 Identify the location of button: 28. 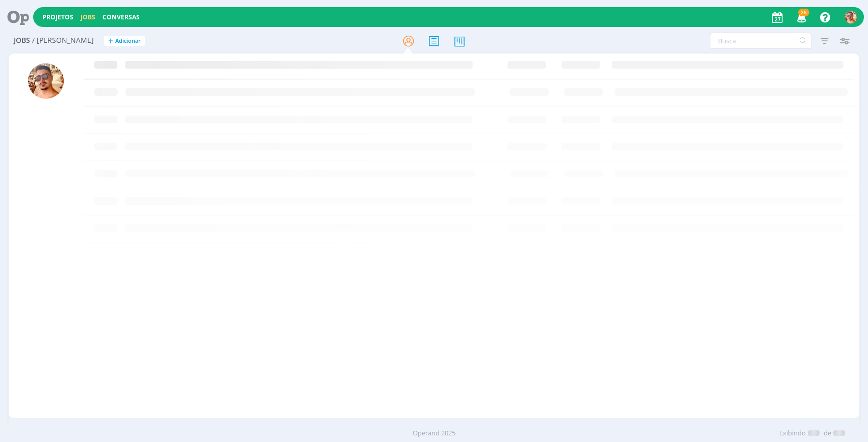
(800, 17).